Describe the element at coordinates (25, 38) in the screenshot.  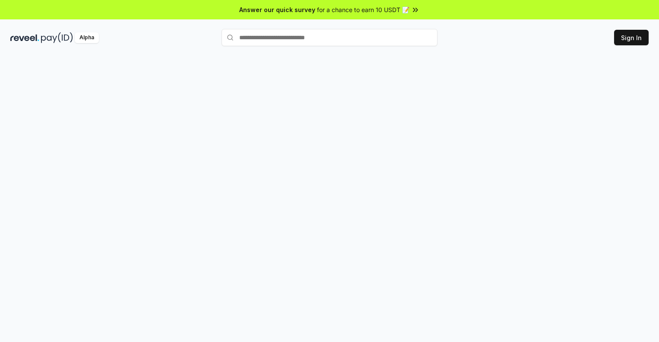
I see `img: reveel_dark` at that location.